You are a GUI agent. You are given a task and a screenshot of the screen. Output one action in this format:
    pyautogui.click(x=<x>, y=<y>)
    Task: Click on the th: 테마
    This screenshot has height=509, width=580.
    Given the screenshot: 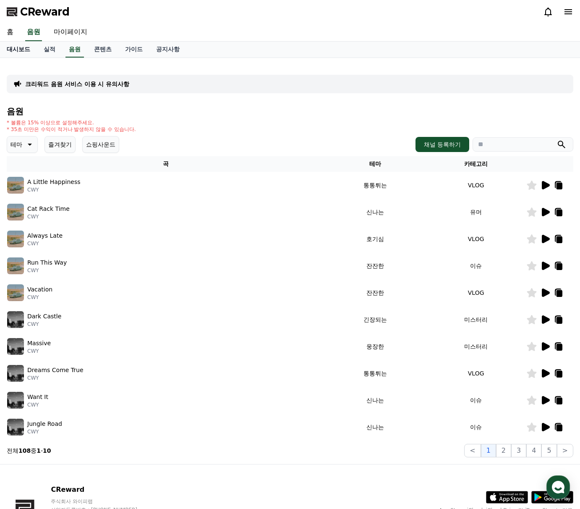 What is the action you would take?
    pyautogui.click(x=376, y=164)
    